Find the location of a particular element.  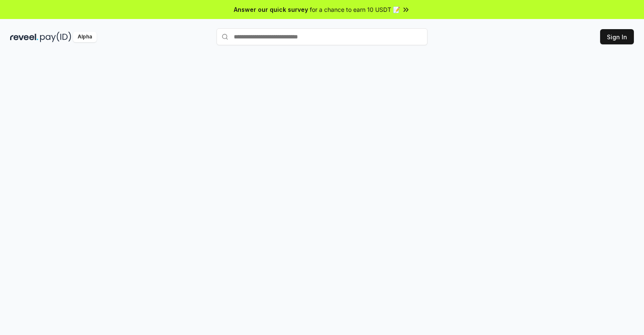

img: reveel_dark is located at coordinates (24, 37).